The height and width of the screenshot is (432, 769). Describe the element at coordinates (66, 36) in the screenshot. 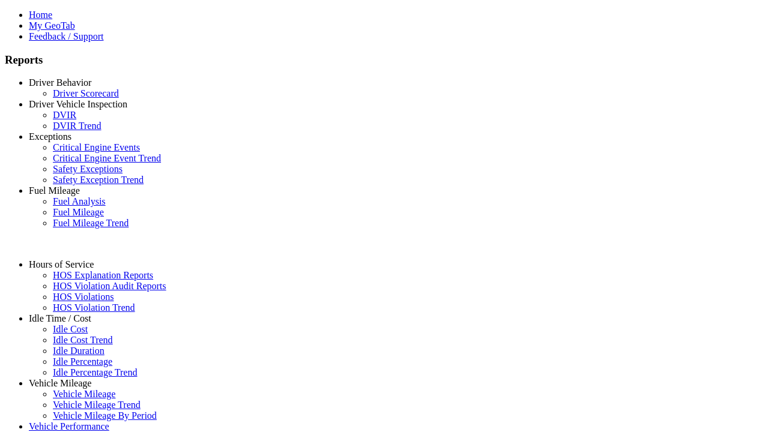

I see `a: Feedback / Support` at that location.